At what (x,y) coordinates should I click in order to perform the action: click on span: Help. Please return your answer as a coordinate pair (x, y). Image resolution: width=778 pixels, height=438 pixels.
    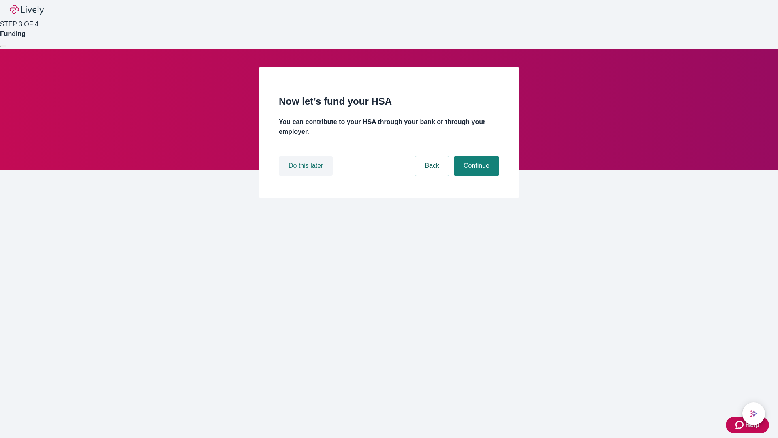
    Looking at the image, I should click on (752, 425).